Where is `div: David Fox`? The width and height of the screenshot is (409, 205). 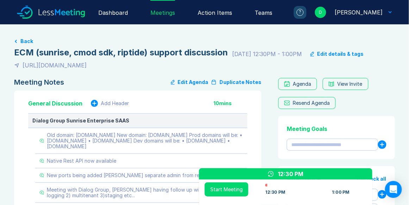
div: David Fox is located at coordinates (359, 12).